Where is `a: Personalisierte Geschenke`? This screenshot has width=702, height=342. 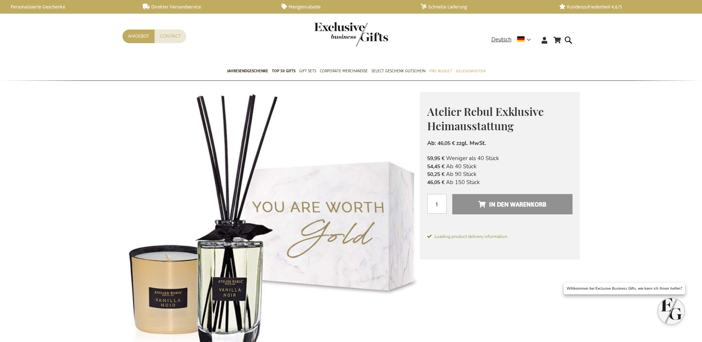 a: Personalisierte Geschenke is located at coordinates (67, 7).